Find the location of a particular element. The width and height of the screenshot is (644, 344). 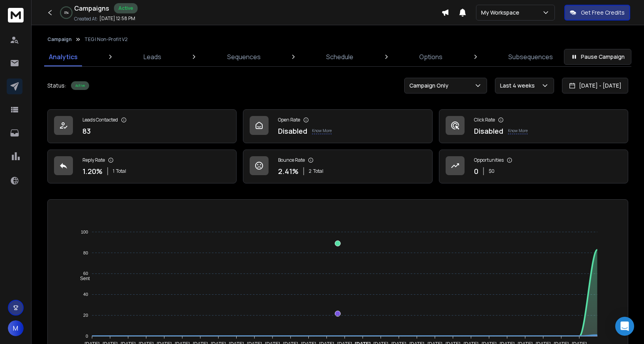

p: Reply Rate is located at coordinates (93, 160).